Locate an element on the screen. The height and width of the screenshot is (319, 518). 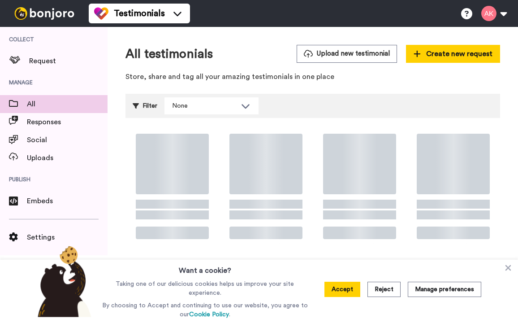
h1: All testimonials is located at coordinates (169, 54).